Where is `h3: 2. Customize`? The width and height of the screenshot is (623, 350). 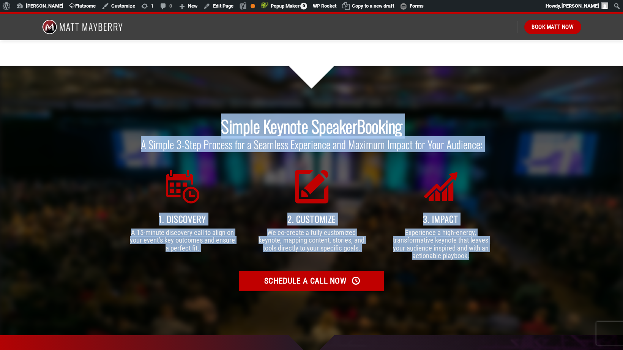 h3: 2. Customize is located at coordinates (312, 220).